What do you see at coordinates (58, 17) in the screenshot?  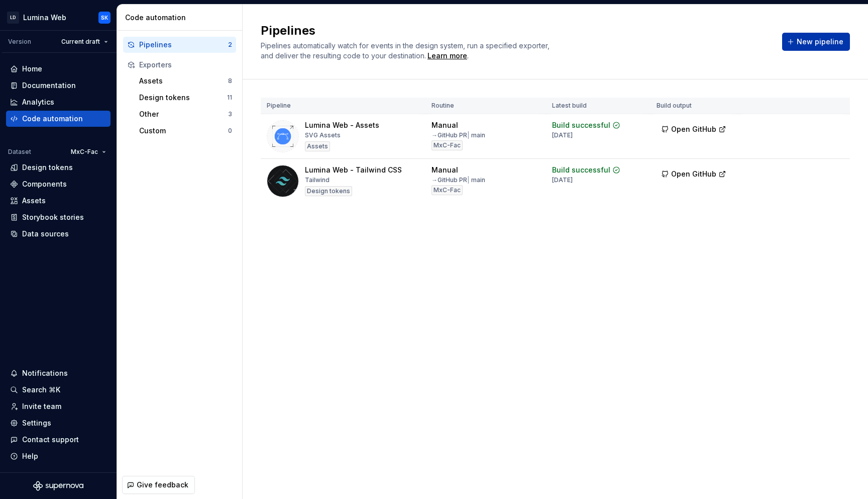 I see `button: LDLumina WebSK` at bounding box center [58, 17].